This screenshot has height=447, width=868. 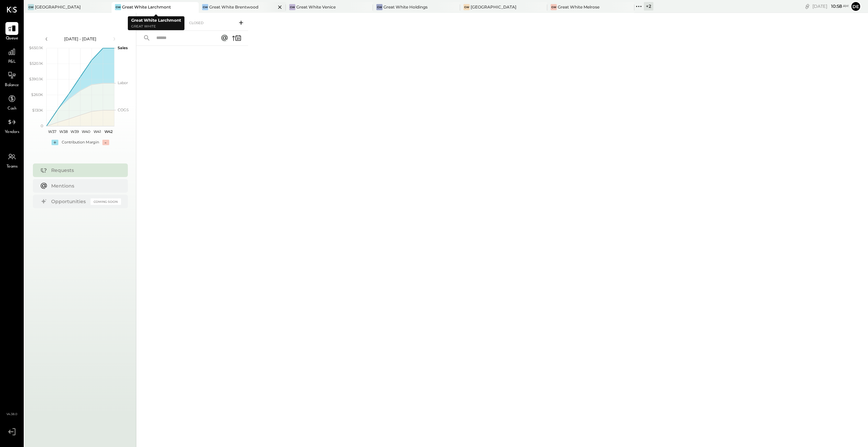 What do you see at coordinates (12, 85) in the screenshot?
I see `span: Balance` at bounding box center [12, 85].